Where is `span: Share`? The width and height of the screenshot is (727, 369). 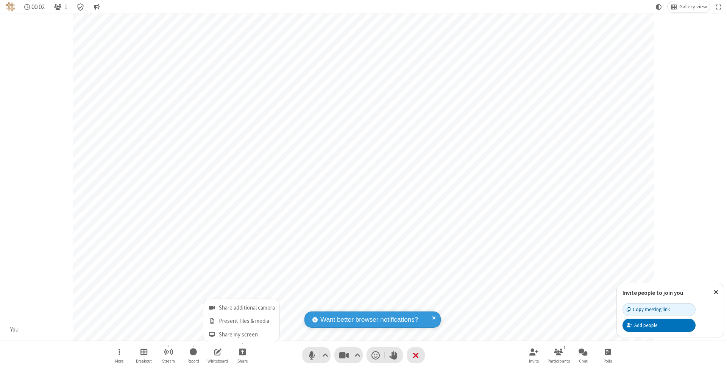
span: Share is located at coordinates (242, 361).